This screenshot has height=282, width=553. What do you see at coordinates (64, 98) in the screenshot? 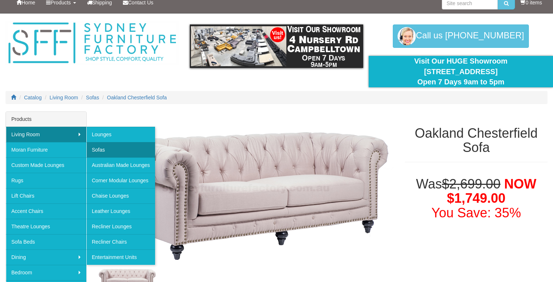
I see `span: Living Room` at bounding box center [64, 98].